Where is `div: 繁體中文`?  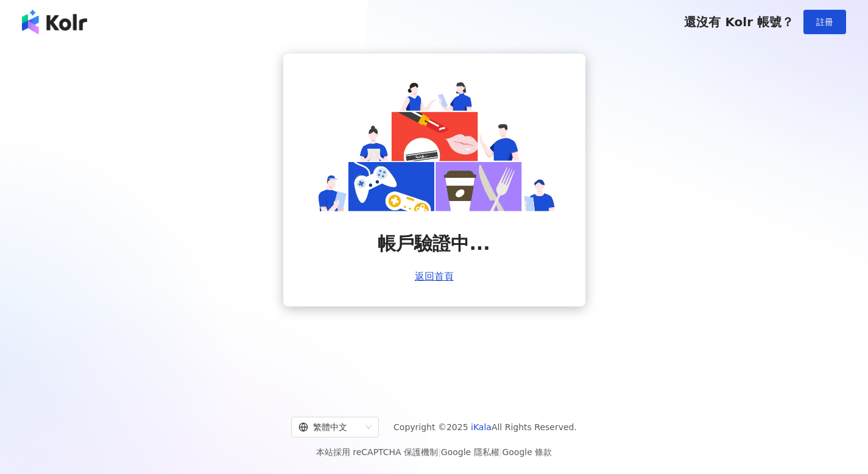
div: 繁體中文 is located at coordinates (329, 427).